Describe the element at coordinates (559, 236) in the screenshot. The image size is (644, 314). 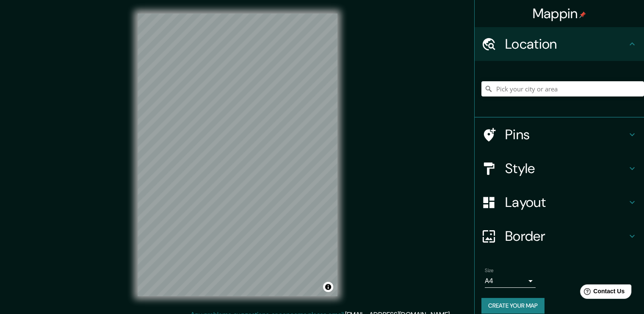
I see `div: Border` at that location.